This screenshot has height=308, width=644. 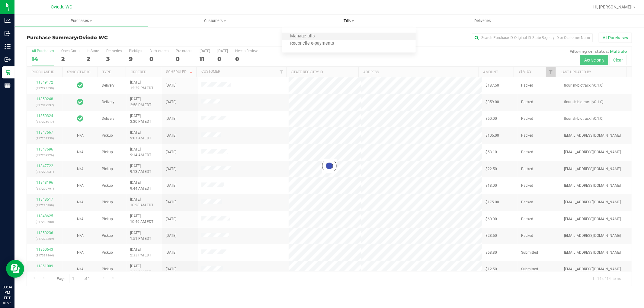 What do you see at coordinates (215, 21) in the screenshot?
I see `a: Customers` at bounding box center [215, 21].